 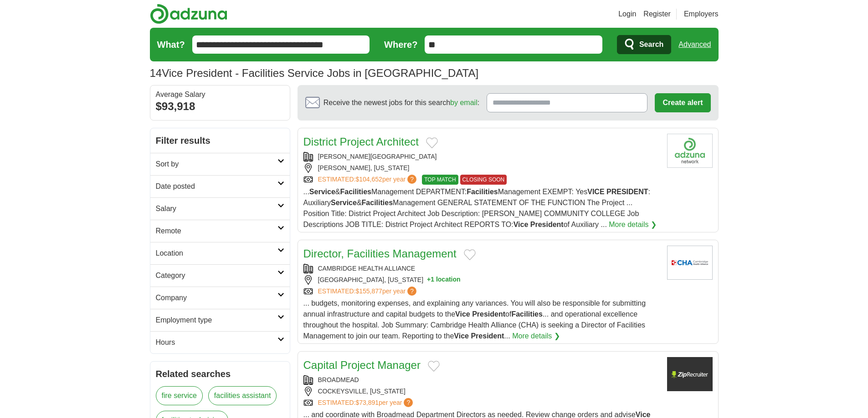 What do you see at coordinates (628, 192) in the screenshot?
I see `strong: PRESIDENT` at bounding box center [628, 192].